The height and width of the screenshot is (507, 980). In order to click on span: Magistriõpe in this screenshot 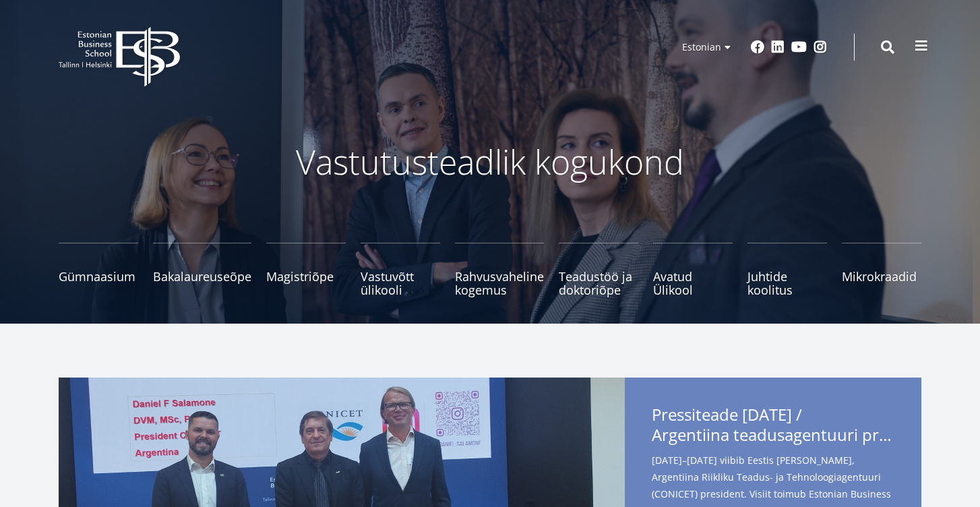, I will do `click(306, 276)`.